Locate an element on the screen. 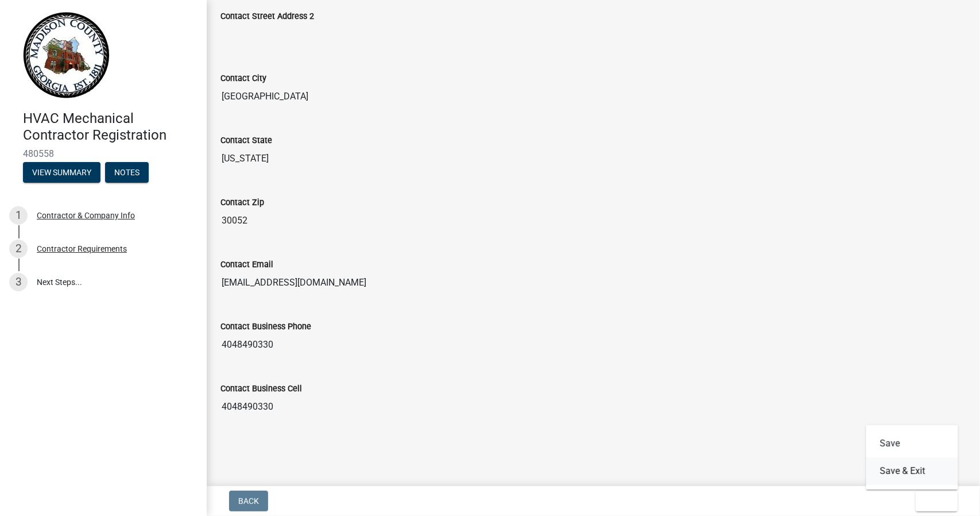  label: Contact Email is located at coordinates (247, 265).